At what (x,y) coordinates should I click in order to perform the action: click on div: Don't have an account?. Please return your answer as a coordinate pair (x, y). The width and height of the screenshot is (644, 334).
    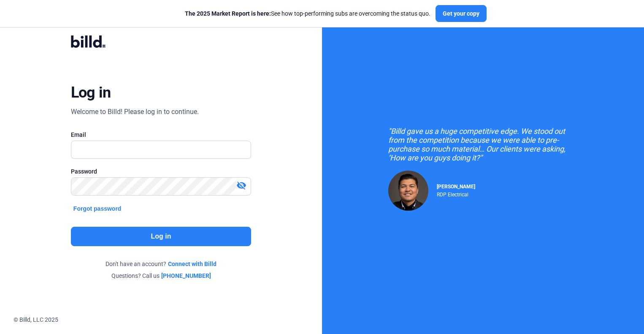
    Looking at the image, I should click on (161, 264).